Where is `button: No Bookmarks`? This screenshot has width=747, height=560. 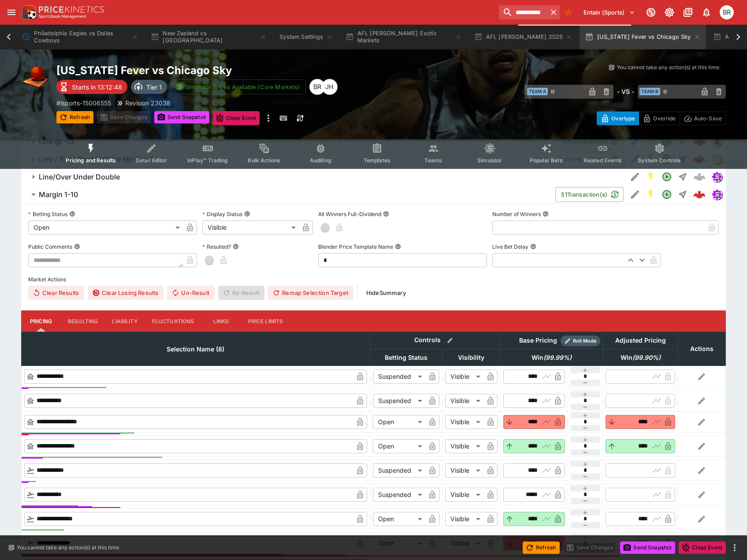
button: No Bookmarks is located at coordinates (568, 12).